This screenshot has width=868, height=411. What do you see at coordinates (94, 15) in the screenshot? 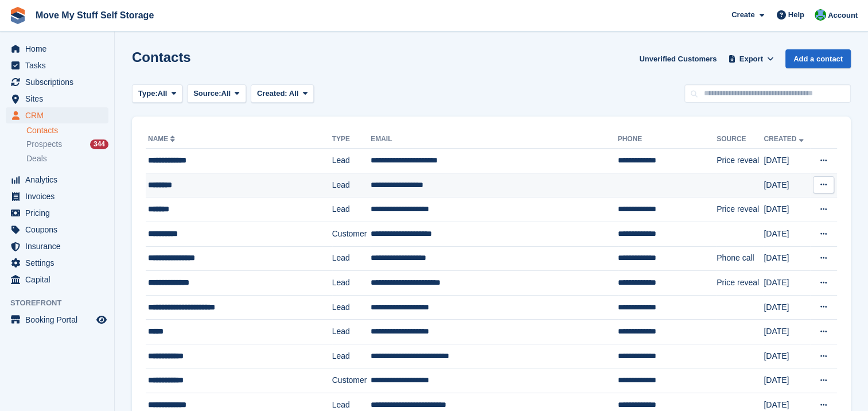
I see `a: Move My Stuff Self Storage` at bounding box center [94, 15].